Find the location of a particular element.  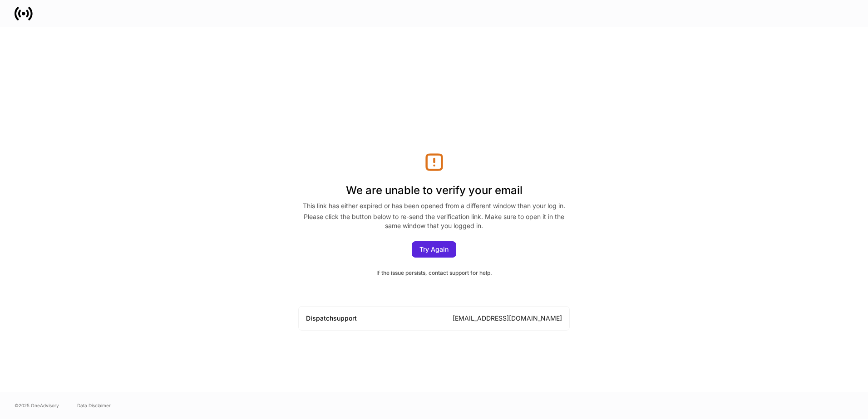

div: If the issue persists, contact support for help. is located at coordinates (434, 272).